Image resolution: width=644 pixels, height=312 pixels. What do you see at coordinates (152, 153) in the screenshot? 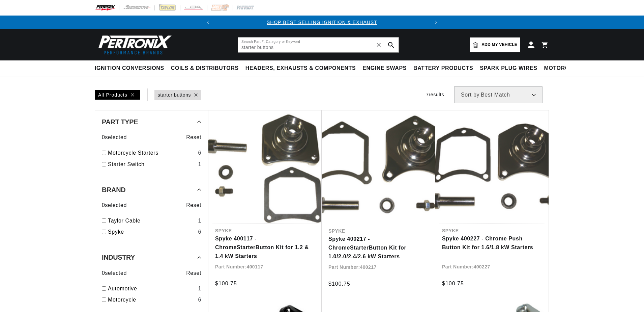
I see `a: Motorcycle Starters` at bounding box center [152, 153].